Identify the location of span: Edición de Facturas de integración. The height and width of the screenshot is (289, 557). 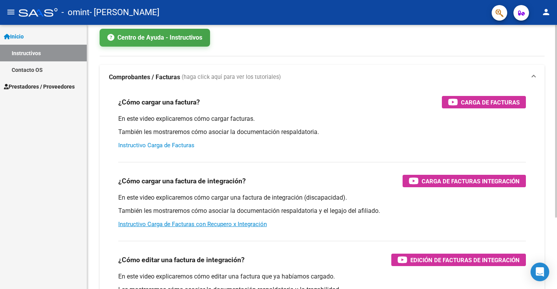
(464, 260).